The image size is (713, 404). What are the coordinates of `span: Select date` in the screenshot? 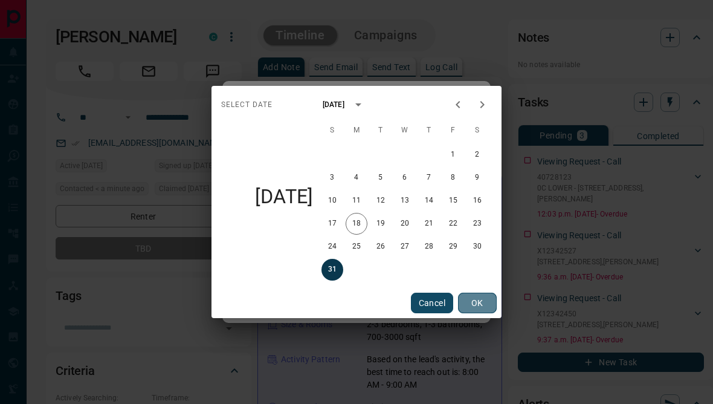 It's located at (247, 105).